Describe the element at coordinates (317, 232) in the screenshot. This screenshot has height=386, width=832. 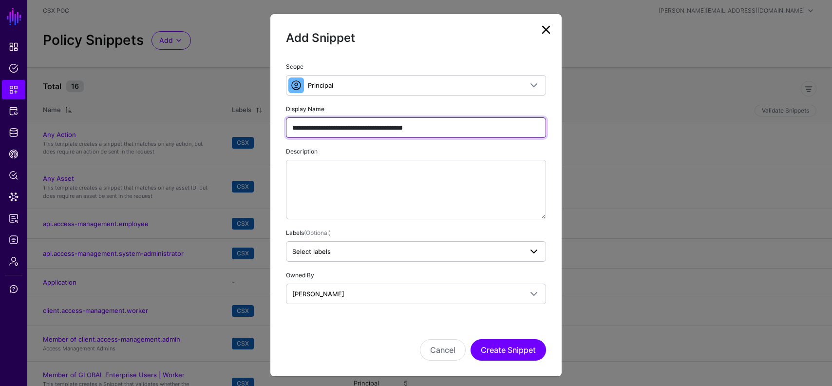
I see `span: (Optional)` at that location.